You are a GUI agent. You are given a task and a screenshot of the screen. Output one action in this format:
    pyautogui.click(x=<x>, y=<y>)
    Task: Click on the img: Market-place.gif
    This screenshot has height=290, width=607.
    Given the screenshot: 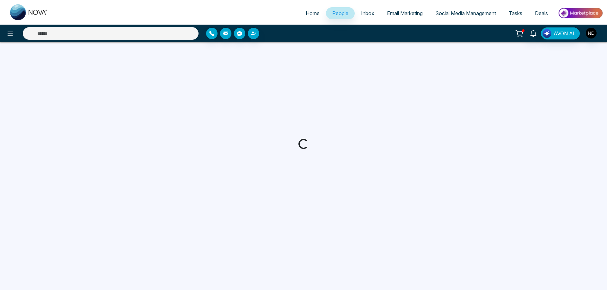 What is the action you would take?
    pyautogui.click(x=580, y=13)
    